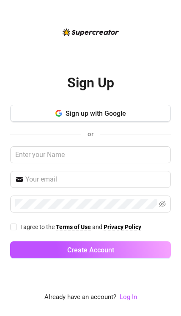 This screenshot has width=181, height=316. I want to click on h2: Sign Up, so click(91, 83).